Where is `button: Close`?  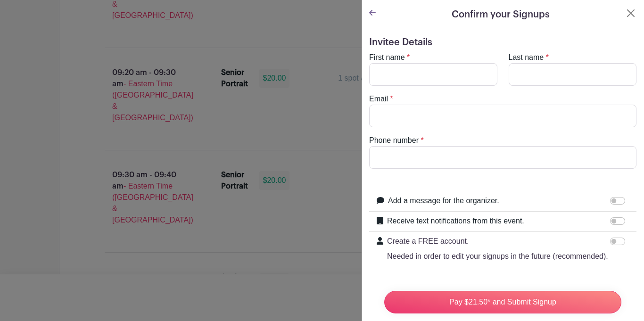
button: Close is located at coordinates (631, 13).